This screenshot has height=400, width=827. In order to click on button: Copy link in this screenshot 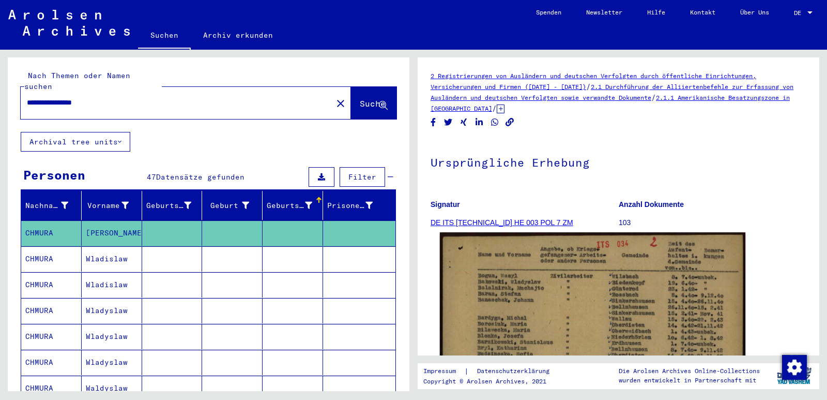, I will do `click(510, 122)`.